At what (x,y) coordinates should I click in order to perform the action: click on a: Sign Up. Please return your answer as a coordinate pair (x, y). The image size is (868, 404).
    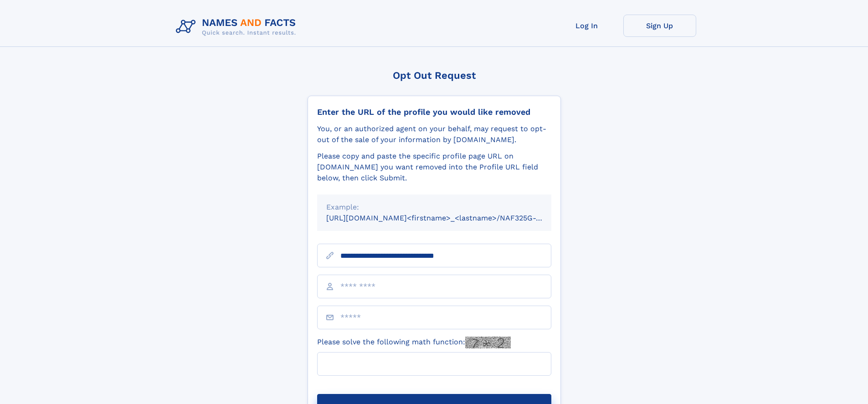
    Looking at the image, I should click on (660, 25).